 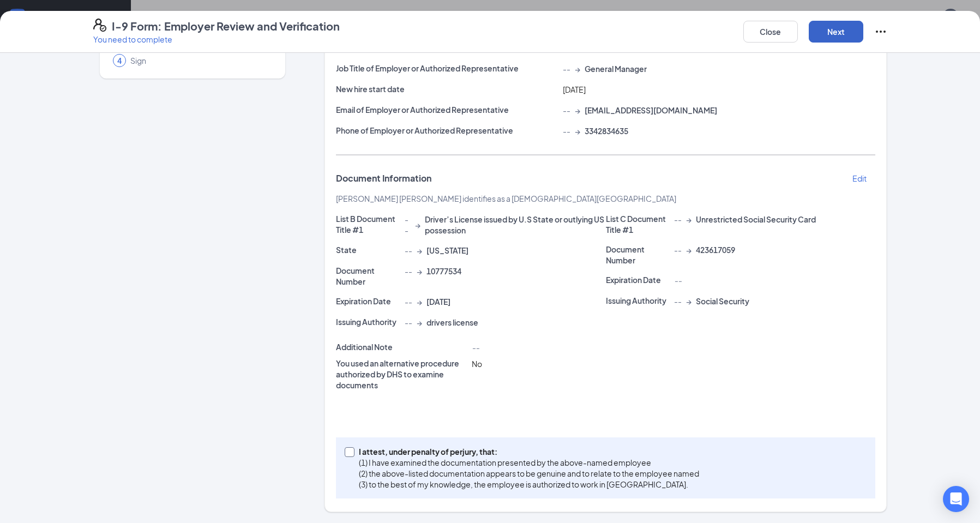 What do you see at coordinates (515, 225) in the screenshot?
I see `span: Driver’s License issued by U.S State or outlying US possession` at bounding box center [515, 225].